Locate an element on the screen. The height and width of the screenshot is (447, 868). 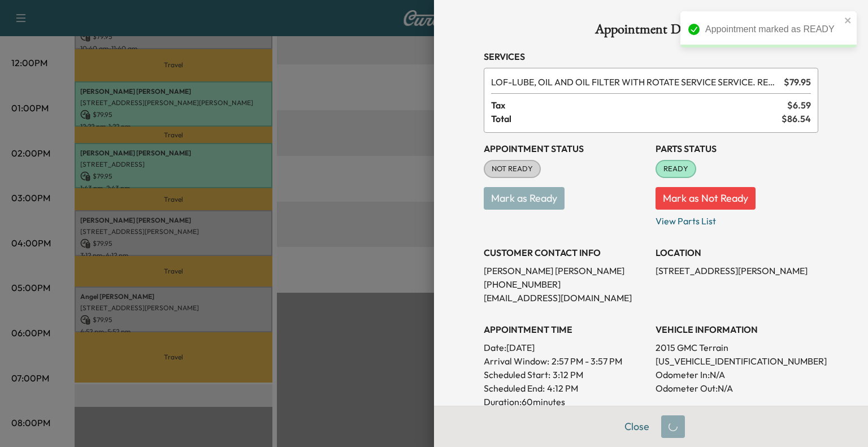
h3: LOCATION is located at coordinates (737, 253).